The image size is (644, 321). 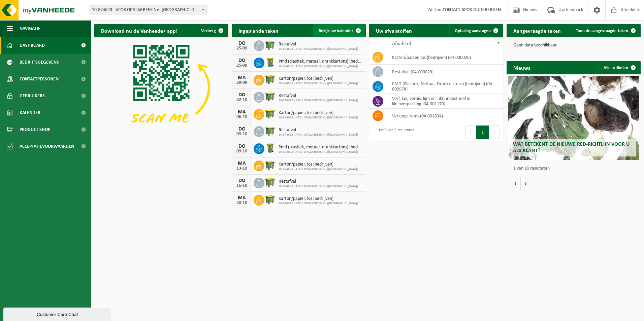 What do you see at coordinates (35, 129) in the screenshot?
I see `span: Product Shop` at bounding box center [35, 129].